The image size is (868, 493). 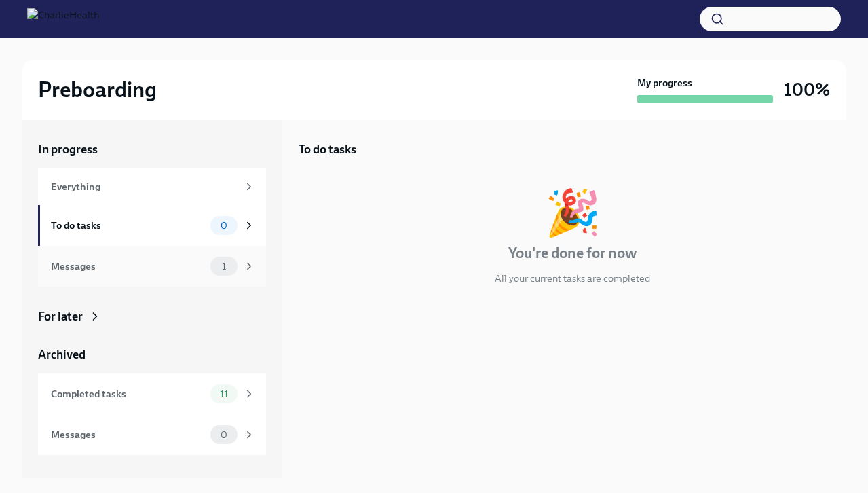 What do you see at coordinates (152, 355) in the screenshot?
I see `a: Archived` at bounding box center [152, 355].